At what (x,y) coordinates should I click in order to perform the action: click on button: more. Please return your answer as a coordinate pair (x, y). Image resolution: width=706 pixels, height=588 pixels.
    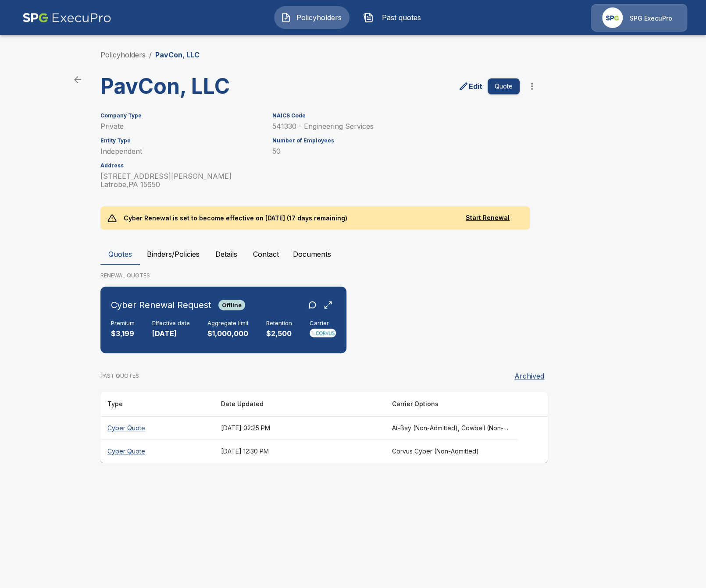
    Looking at the image, I should click on (532, 87).